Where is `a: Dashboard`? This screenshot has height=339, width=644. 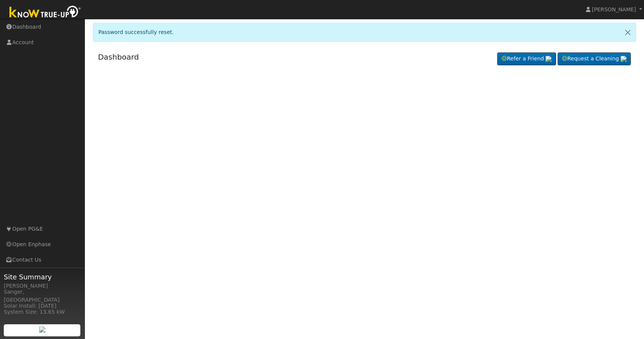
a: Dashboard is located at coordinates (118, 57).